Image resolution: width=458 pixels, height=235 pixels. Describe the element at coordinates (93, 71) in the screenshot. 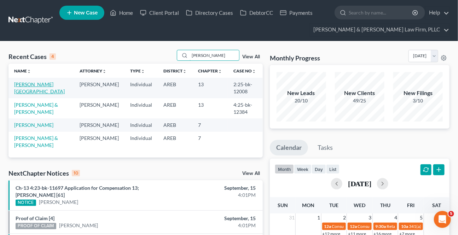

I see `a: Attorneyunfold_more` at that location.